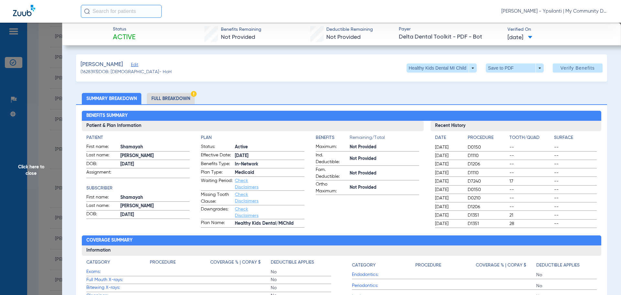 This screenshot has width=621, height=295. I want to click on h4: Plan, so click(253, 137).